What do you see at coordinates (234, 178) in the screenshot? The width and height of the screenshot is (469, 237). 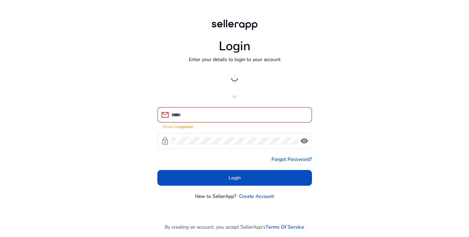 I see `button: Login` at bounding box center [234, 178].